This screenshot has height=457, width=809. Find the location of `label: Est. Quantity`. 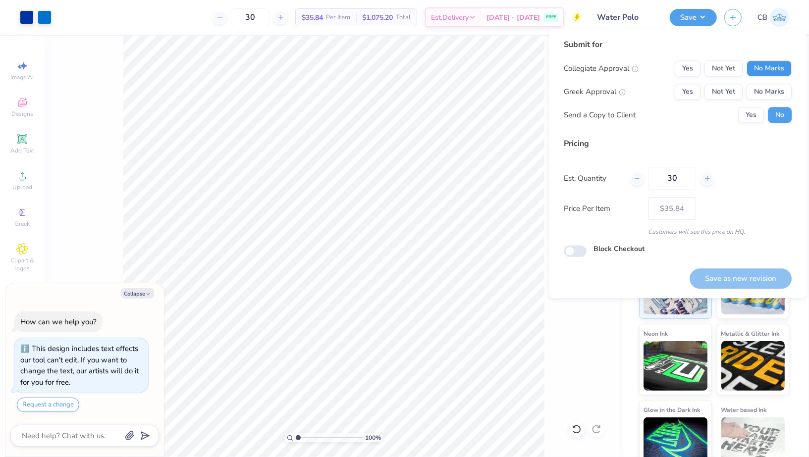

label: Est. Quantity is located at coordinates (593, 178).